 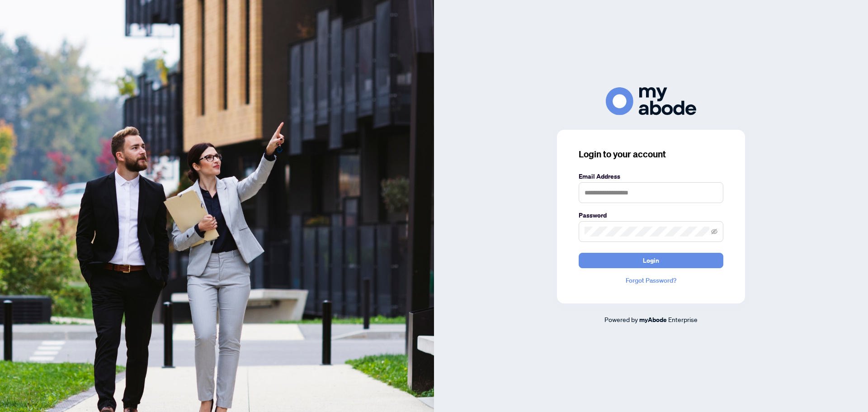 I want to click on span: Login, so click(x=651, y=260).